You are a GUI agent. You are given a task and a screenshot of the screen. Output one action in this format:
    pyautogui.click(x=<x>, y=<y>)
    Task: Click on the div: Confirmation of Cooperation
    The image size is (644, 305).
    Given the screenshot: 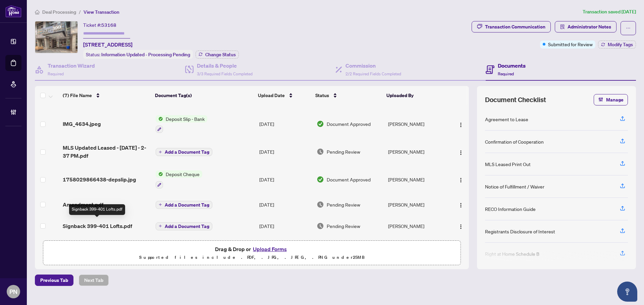 What is the action you would take?
    pyautogui.click(x=514, y=142)
    